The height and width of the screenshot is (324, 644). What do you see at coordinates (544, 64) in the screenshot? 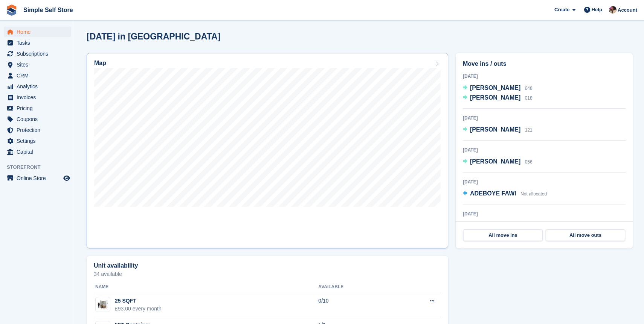
I see `h2: Move ins / outs` at bounding box center [544, 64].